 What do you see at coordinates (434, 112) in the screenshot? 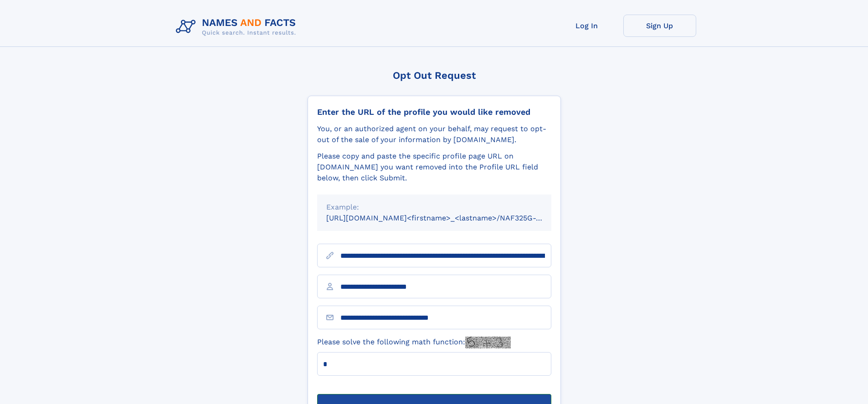
I see `div: Enter the URL of the profile you would like removed` at bounding box center [434, 112].